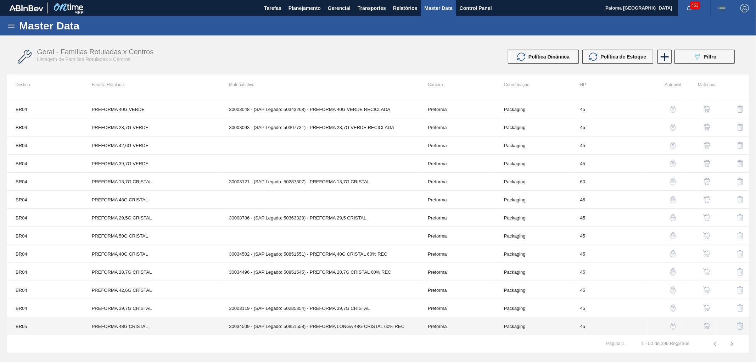  What do you see at coordinates (610, 182) in the screenshot?
I see `td: 60` at bounding box center [610, 182].